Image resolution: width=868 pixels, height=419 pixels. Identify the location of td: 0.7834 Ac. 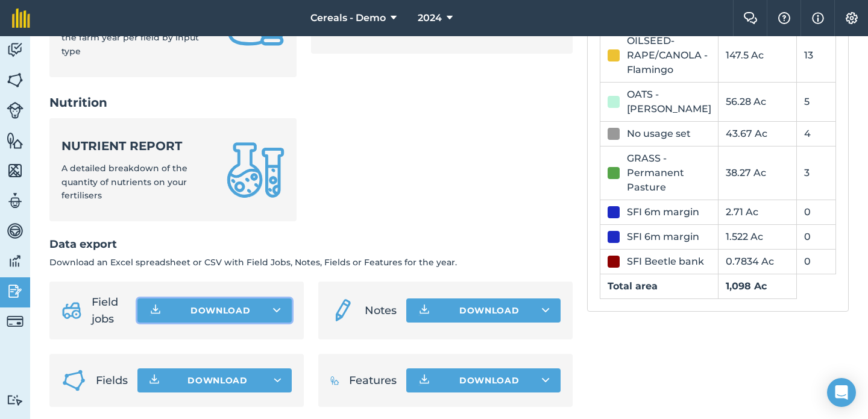
(757, 261).